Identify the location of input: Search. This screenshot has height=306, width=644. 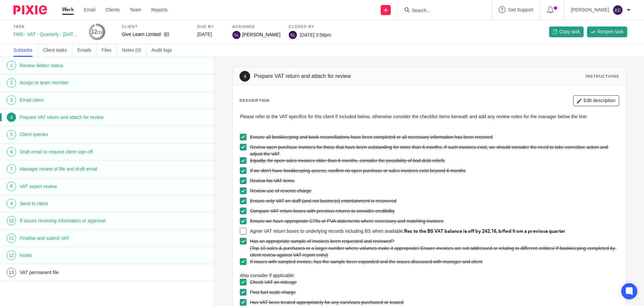
(442, 11).